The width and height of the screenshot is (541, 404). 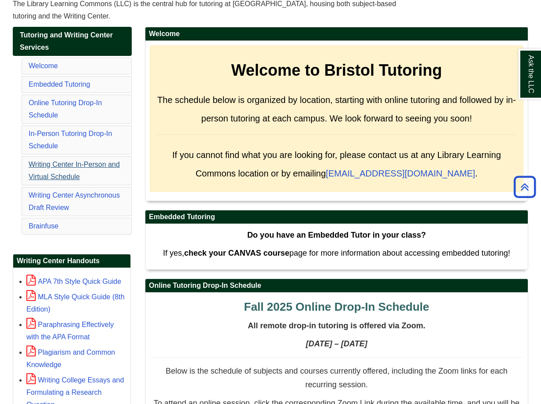 I want to click on a: Writing Center In-Person and Virtual Schedule, so click(x=74, y=170).